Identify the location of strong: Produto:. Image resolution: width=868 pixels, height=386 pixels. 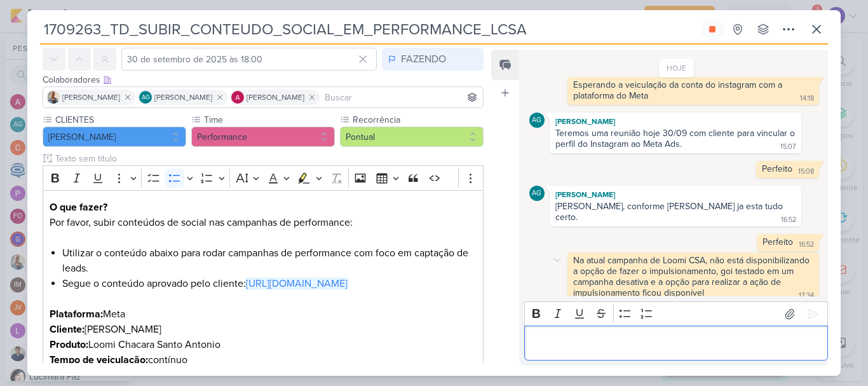
(68, 345).